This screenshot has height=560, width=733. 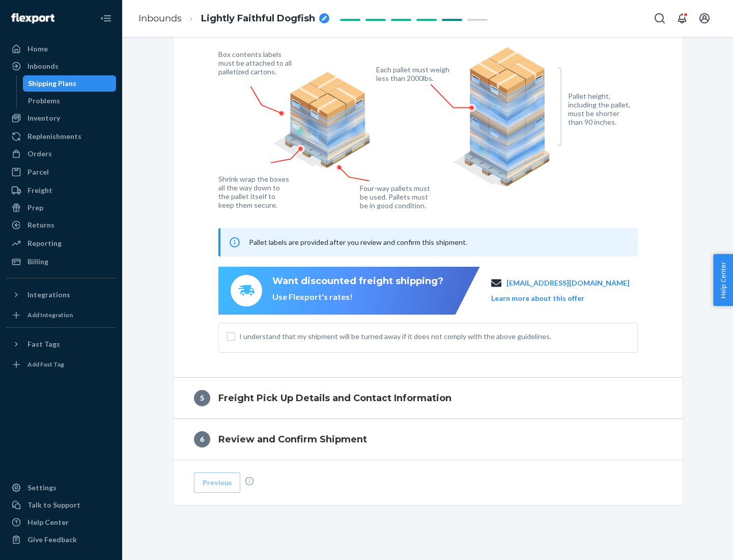 What do you see at coordinates (38, 261) in the screenshot?
I see `div: Billing` at bounding box center [38, 261].